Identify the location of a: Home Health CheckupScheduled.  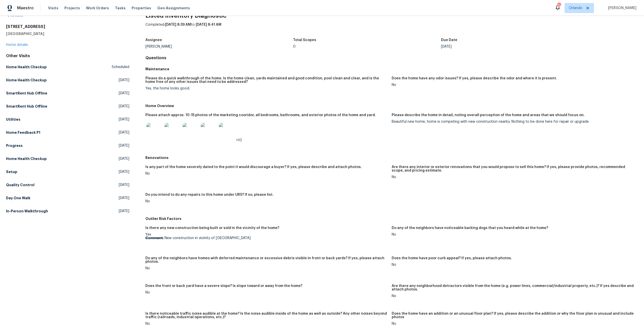
(68, 67).